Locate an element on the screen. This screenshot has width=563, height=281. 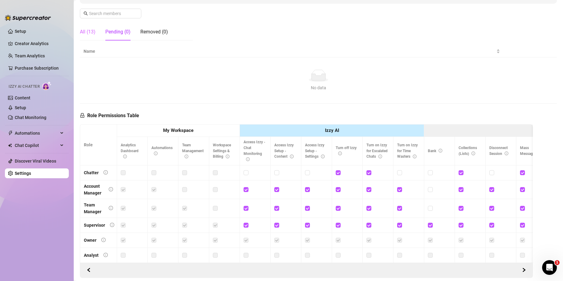
div: Owner is located at coordinates (90, 240).